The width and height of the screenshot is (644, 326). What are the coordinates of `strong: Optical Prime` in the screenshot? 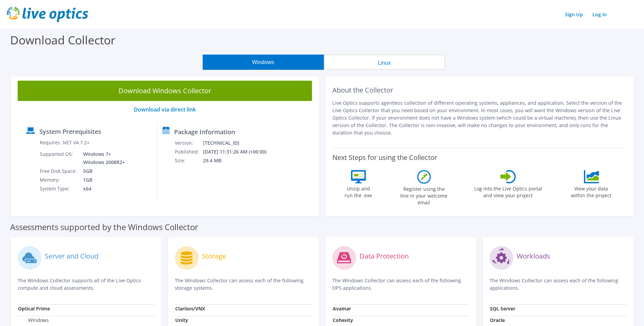 It's located at (34, 308).